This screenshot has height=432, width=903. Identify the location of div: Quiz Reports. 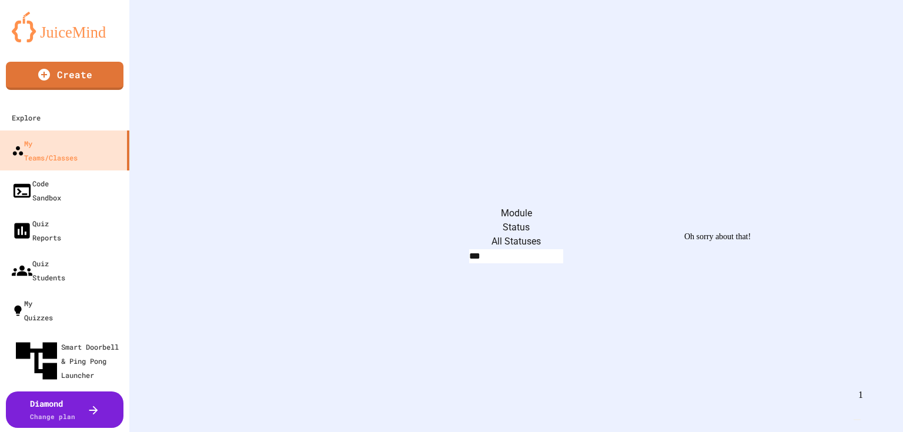
(36, 230).